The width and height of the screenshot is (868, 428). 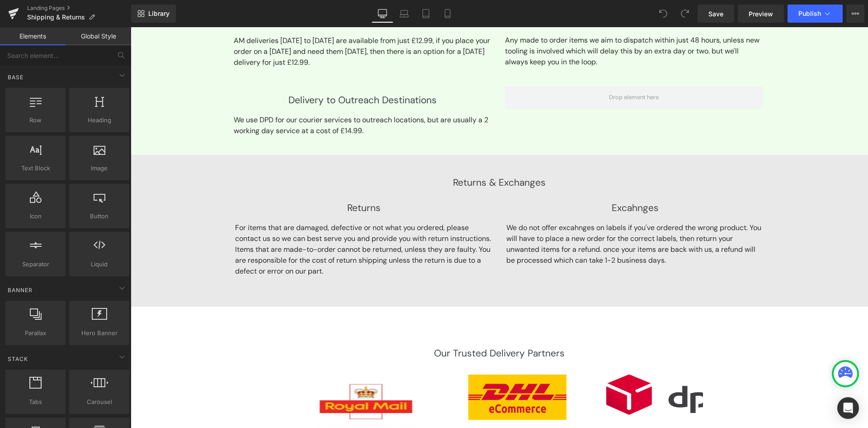 I want to click on button: Undo, so click(x=663, y=14).